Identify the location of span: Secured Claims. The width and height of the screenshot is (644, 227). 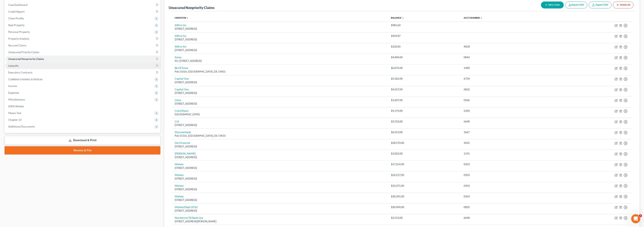
(17, 45).